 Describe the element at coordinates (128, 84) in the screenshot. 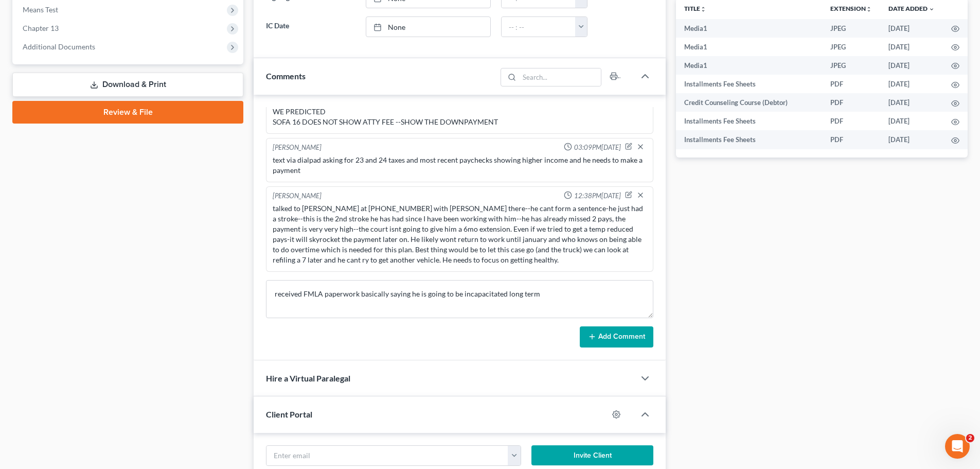

I see `a: Download & Print` at that location.